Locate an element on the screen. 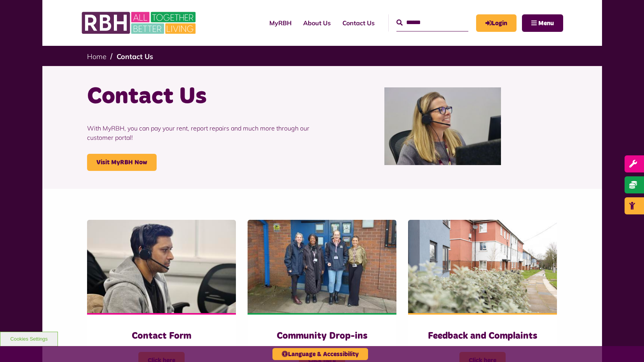 Image resolution: width=644 pixels, height=362 pixels. h3: Feedback and Complaints is located at coordinates (482, 336).